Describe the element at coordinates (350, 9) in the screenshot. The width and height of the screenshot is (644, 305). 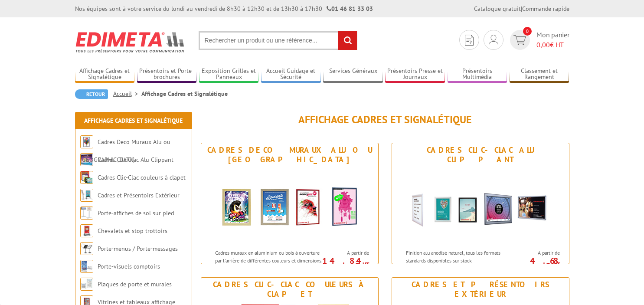
I see `strong: 01 46 81 33 03` at that location.